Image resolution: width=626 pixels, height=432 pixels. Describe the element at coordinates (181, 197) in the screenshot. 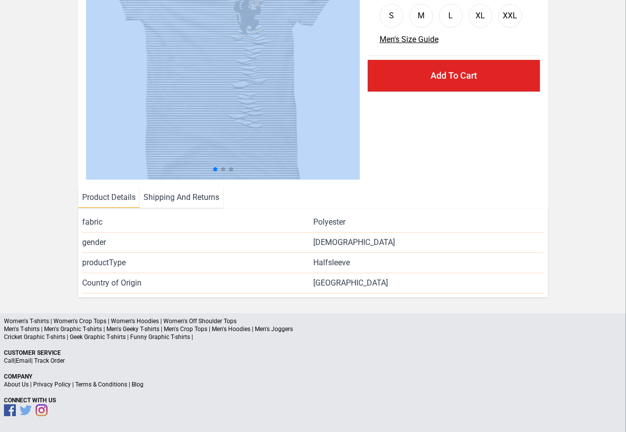

I see `li: Shipping And Returns` at that location.